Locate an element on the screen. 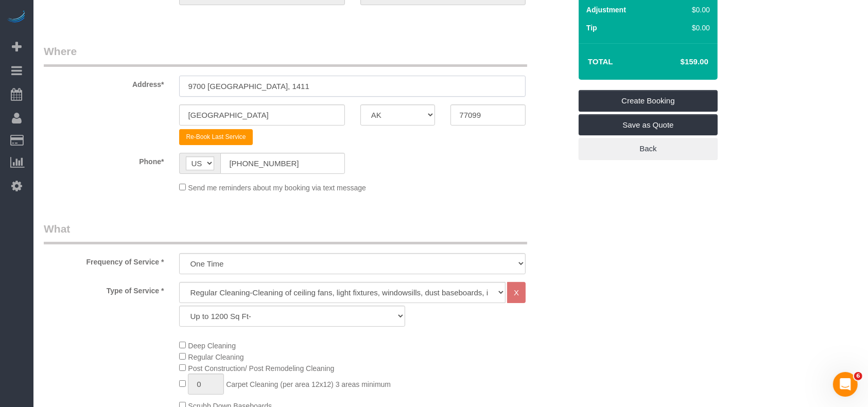 This screenshot has width=868, height=407. h4: $159.00 is located at coordinates (679, 62).